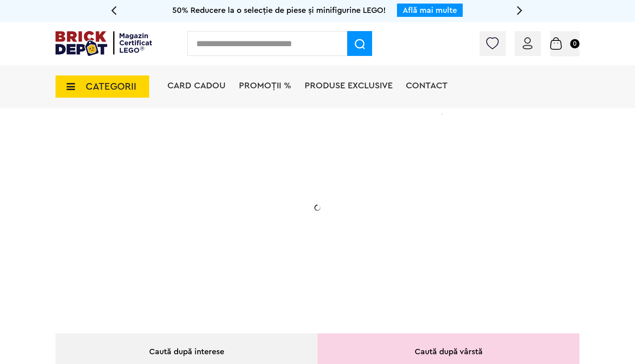  Describe the element at coordinates (427, 86) in the screenshot. I see `a: Contact` at that location.